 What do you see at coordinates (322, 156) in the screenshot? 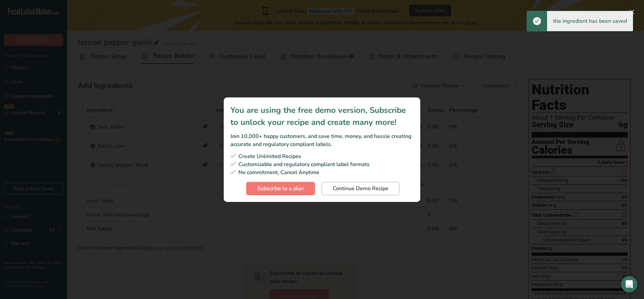
I see `div: Create Unlimited Recipes` at bounding box center [322, 156].